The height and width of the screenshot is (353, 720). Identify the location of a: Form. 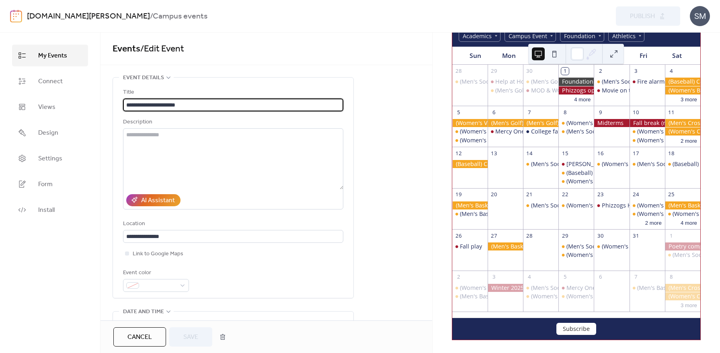
(50, 184).